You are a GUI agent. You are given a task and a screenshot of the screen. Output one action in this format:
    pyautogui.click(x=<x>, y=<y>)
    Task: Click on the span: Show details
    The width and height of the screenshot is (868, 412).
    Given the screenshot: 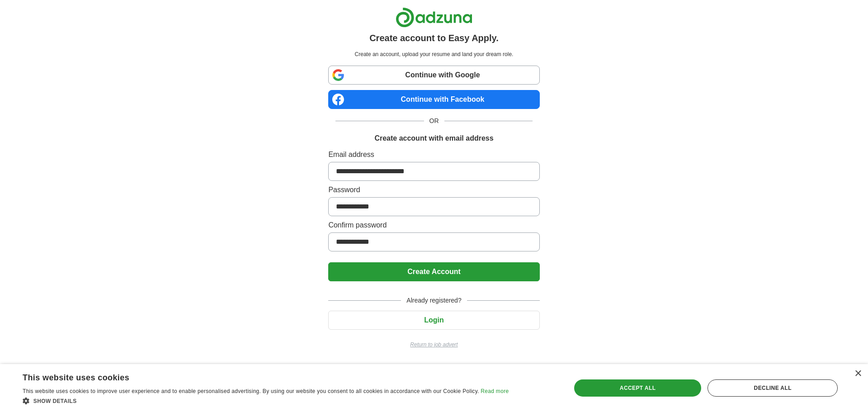 What is the action you would take?
    pyautogui.click(x=55, y=401)
    